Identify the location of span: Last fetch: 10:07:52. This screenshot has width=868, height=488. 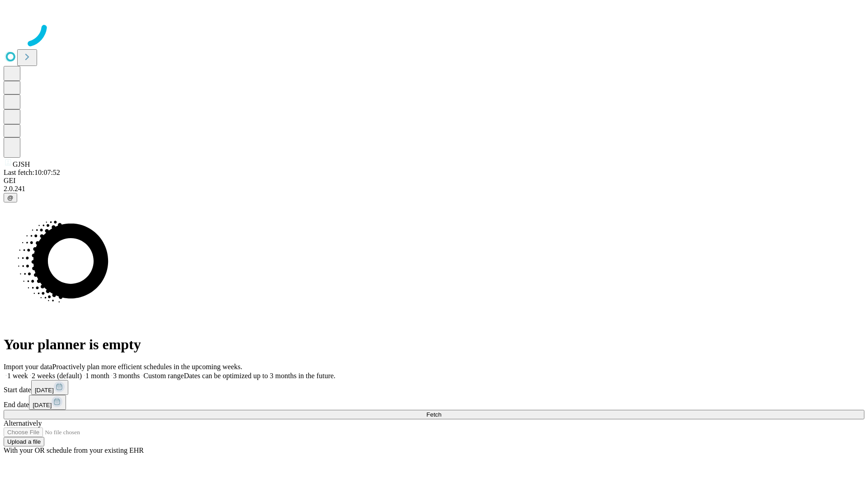
(32, 172).